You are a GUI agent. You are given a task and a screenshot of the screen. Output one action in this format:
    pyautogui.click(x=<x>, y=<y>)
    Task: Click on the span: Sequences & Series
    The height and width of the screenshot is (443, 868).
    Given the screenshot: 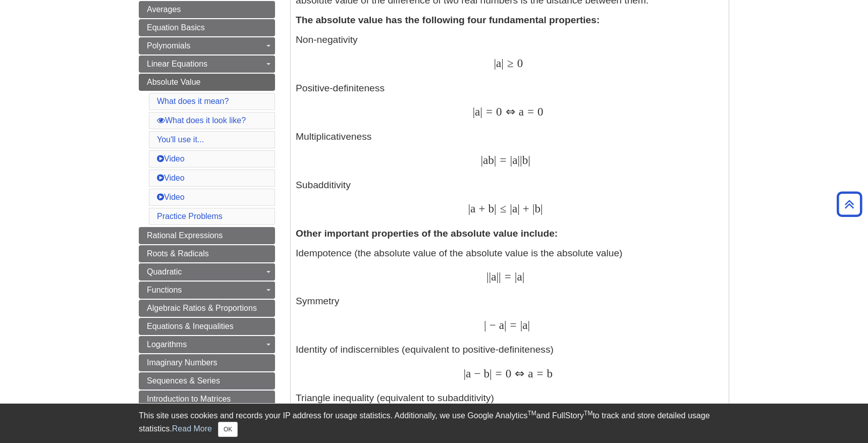 What is the action you would take?
    pyautogui.click(x=183, y=380)
    